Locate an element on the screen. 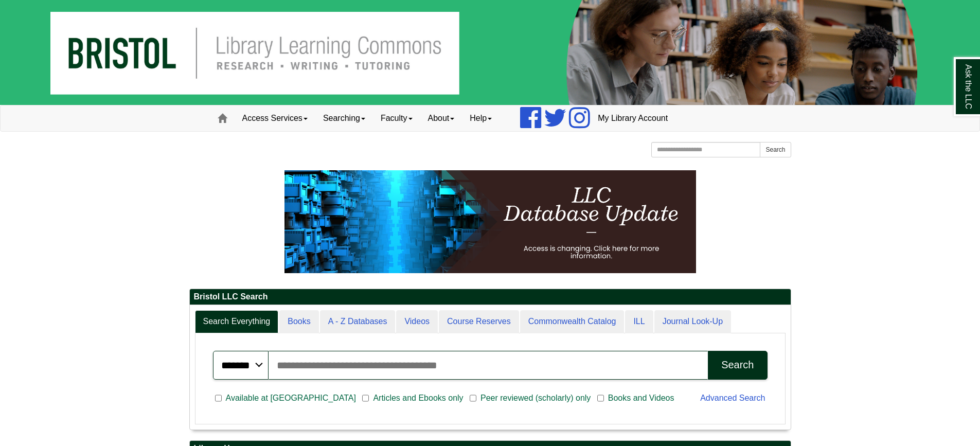 This screenshot has width=980, height=446. a: Searching is located at coordinates (344, 118).